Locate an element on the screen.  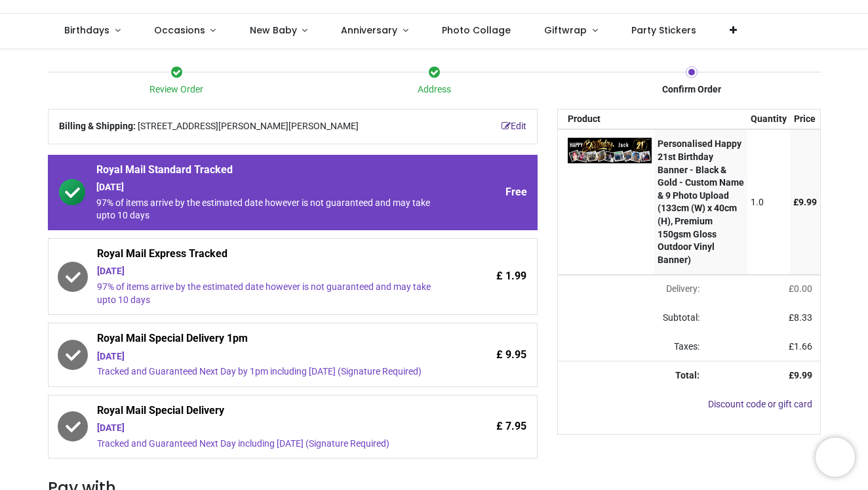
a: New Baby is located at coordinates (279, 31).